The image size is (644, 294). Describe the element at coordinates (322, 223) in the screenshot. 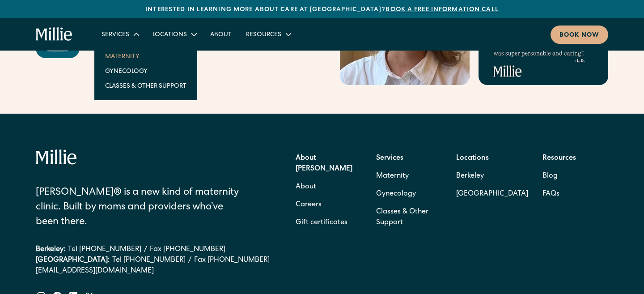

I see `a: Gift certificates` at that location.